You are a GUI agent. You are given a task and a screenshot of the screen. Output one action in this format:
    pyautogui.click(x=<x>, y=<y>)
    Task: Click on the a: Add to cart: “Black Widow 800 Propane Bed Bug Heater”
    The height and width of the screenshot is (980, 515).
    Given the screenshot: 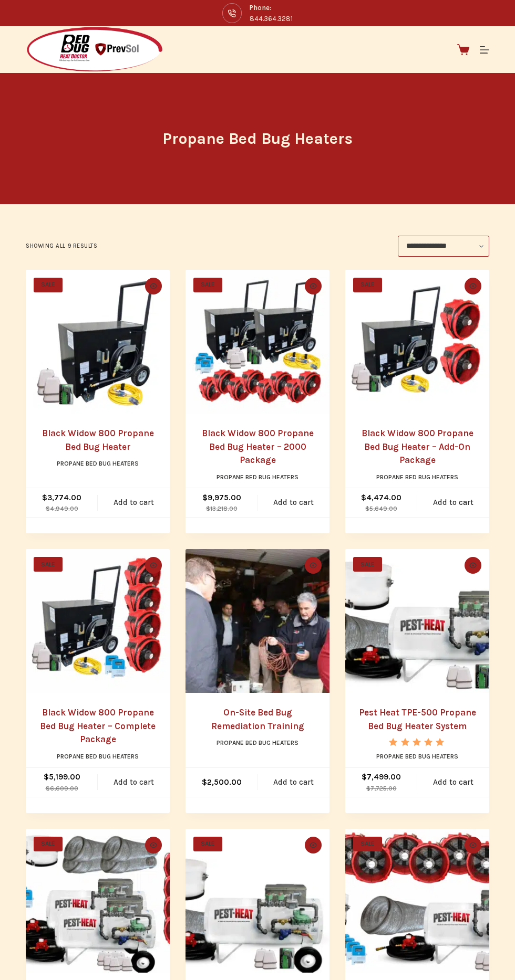 What is the action you would take?
    pyautogui.click(x=133, y=502)
    